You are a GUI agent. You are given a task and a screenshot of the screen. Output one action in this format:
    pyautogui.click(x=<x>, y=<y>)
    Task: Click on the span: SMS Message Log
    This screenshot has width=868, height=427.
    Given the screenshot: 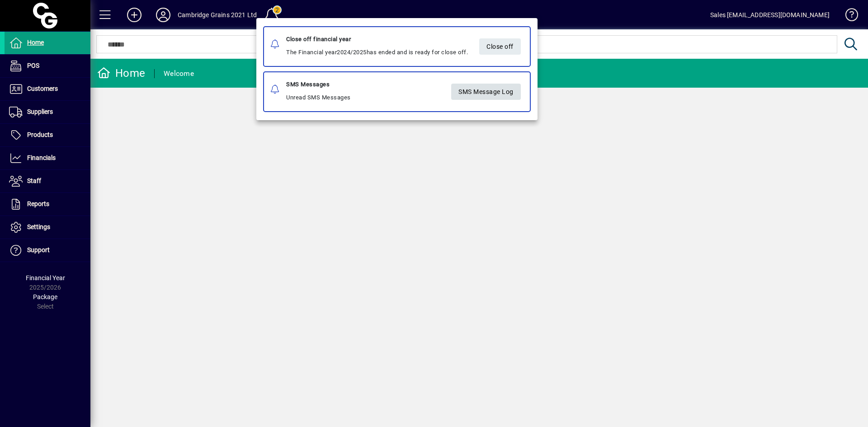 What is the action you would take?
    pyautogui.click(x=486, y=92)
    